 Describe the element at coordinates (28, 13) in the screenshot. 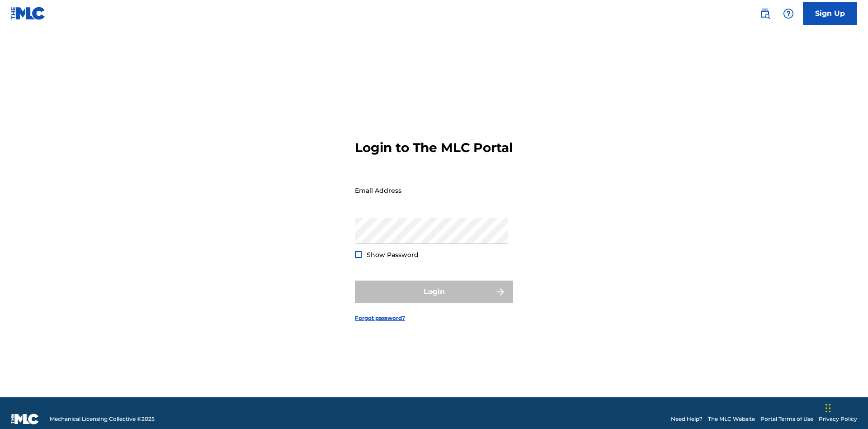

I see `img: MLC Logo` at that location.